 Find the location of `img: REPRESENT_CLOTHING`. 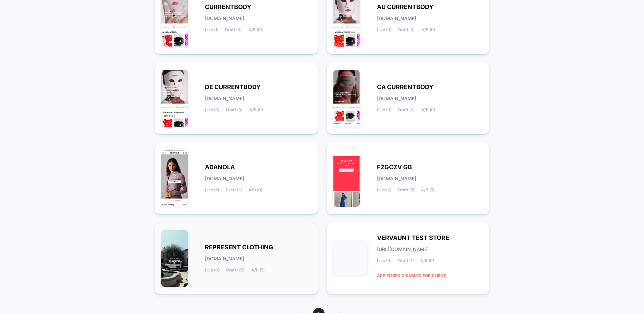

img: REPRESENT_CLOTHING is located at coordinates (174, 258).